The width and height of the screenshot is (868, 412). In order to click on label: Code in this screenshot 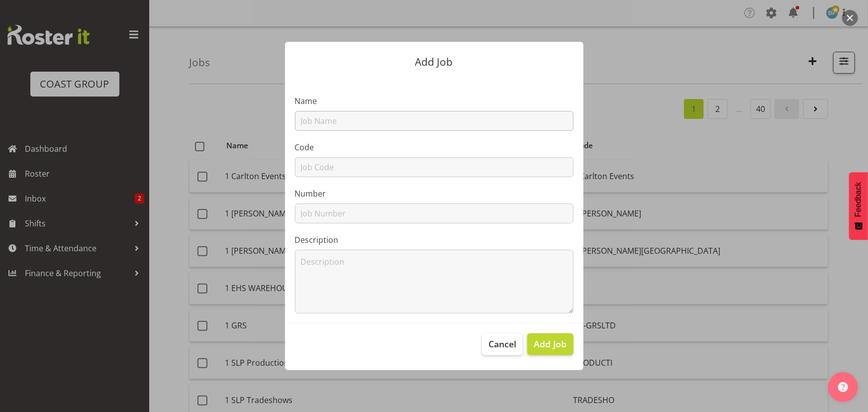, I will do `click(435, 147)`.